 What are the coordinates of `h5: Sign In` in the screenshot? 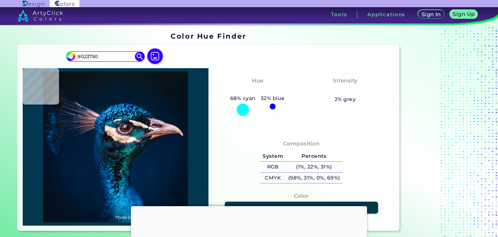 It's located at (431, 14).